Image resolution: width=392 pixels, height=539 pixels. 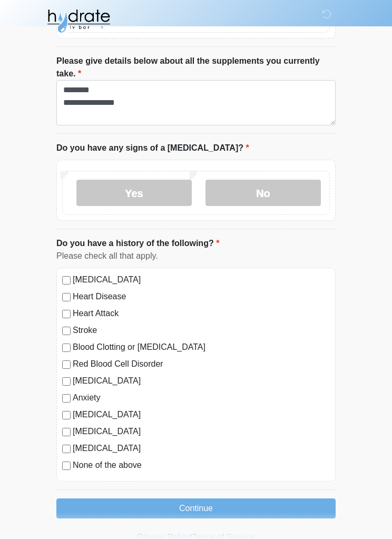 I want to click on input: Anxiety, so click(x=66, y=399).